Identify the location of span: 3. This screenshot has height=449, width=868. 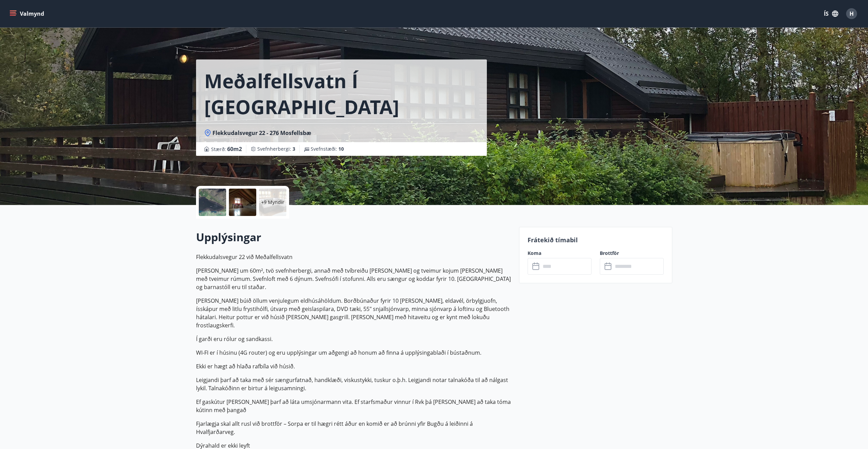
(294, 149).